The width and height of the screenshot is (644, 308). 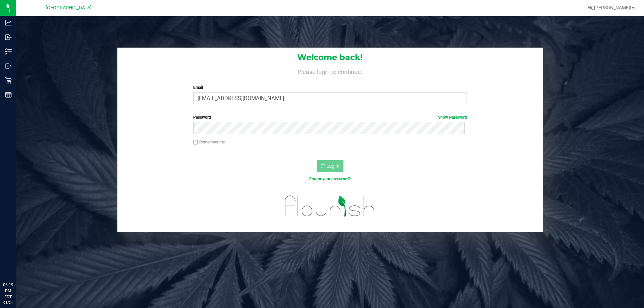 What do you see at coordinates (8, 52) in the screenshot?
I see `inline-svg: Inventory` at bounding box center [8, 52].